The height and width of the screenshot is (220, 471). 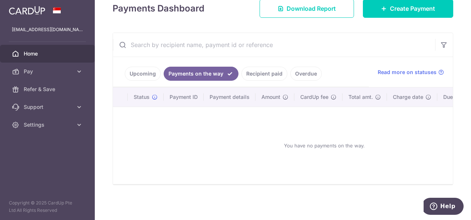 I want to click on input: Search by recipient name, payment id or reference, so click(x=274, y=45).